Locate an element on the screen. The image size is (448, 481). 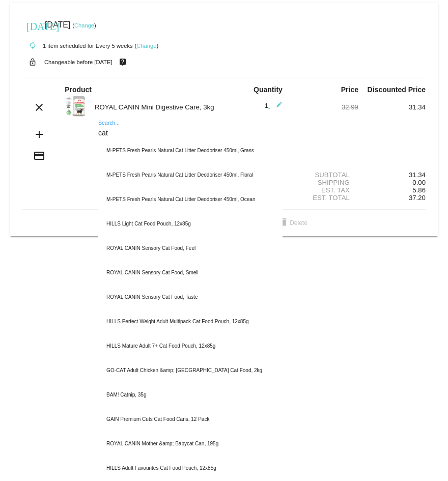
strong: Price is located at coordinates (350, 90).